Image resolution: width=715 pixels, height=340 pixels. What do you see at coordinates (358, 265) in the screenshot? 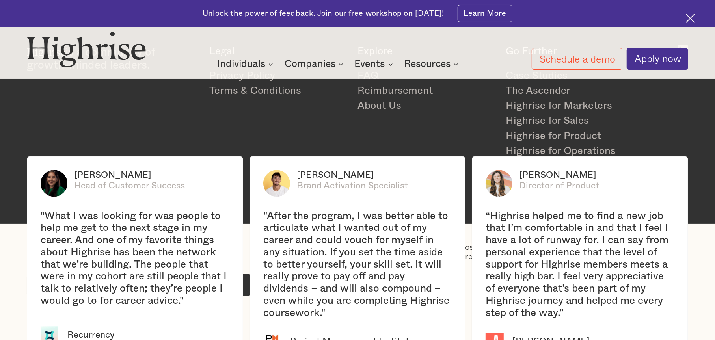
I see `div: "After the program, I was better able to articulate what I wanted out of my career and could vouc...` at bounding box center [358, 265].